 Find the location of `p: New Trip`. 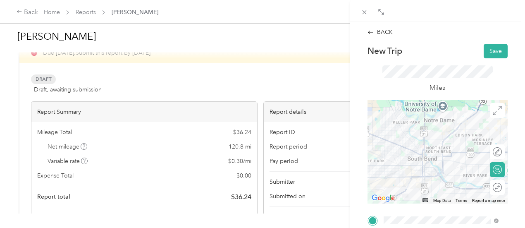

p: New Trip is located at coordinates (385, 51).